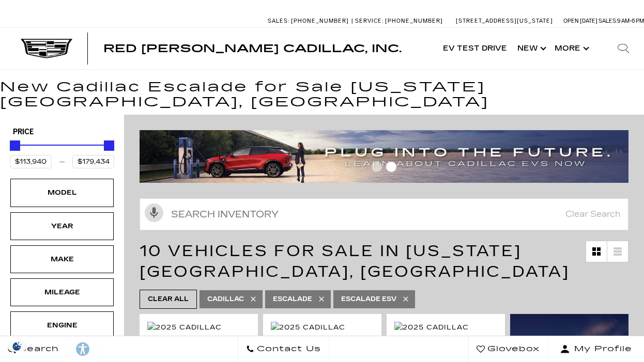 This screenshot has height=362, width=644. What do you see at coordinates (601, 349) in the screenshot?
I see `span: My Profile` at bounding box center [601, 349].